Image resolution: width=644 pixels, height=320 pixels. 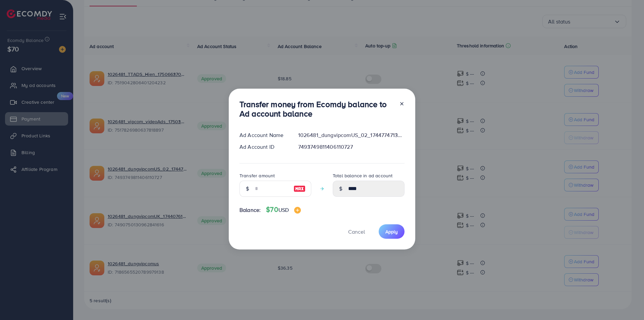 What do you see at coordinates (351, 147) in the screenshot?
I see `div: 7493749811406110727` at bounding box center [351, 147].